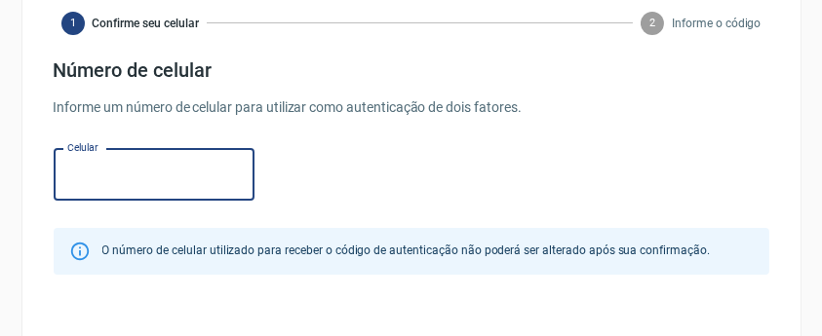 This screenshot has width=822, height=336. Describe the element at coordinates (405, 251) in the screenshot. I see `div: O número de celular utilizado para receber o código de autenticação não poderá ser alterado após ...` at that location.